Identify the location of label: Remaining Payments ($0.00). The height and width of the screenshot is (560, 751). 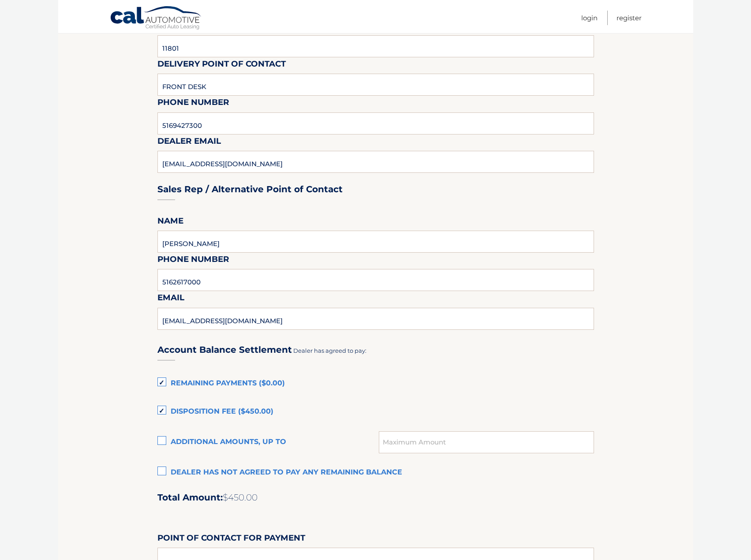
(376, 384).